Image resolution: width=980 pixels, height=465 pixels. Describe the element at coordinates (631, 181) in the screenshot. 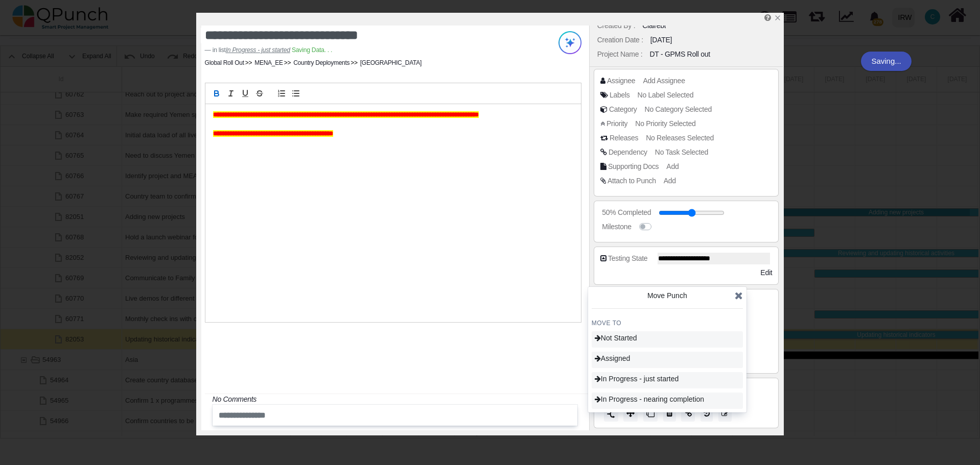

I see `div: Attach to Punch` at that location.